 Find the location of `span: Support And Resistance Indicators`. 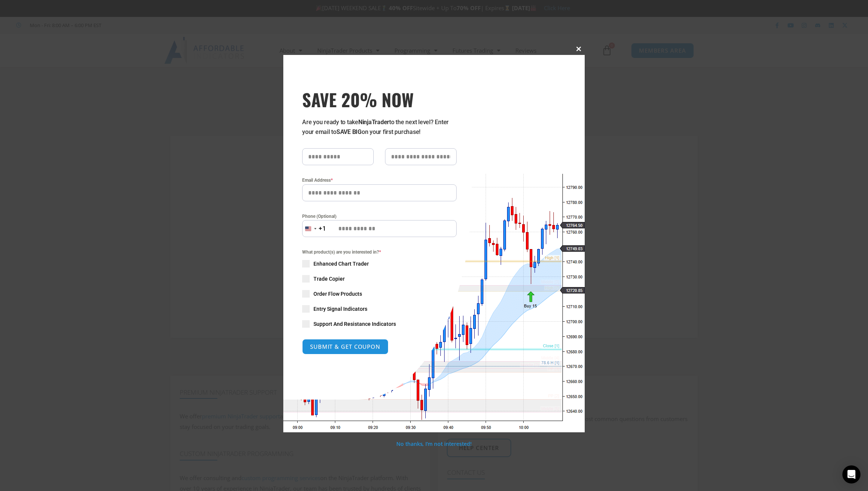

span: Support And Resistance Indicators is located at coordinates (355, 324).